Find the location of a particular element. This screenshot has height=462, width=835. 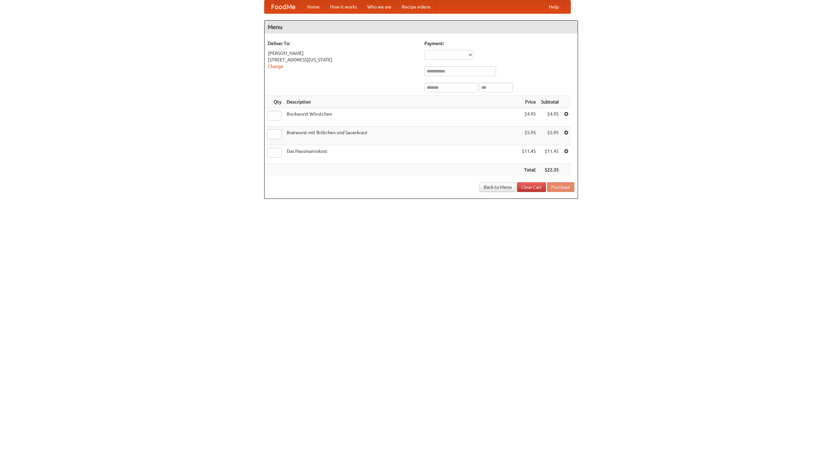

a: Change is located at coordinates (276, 66).